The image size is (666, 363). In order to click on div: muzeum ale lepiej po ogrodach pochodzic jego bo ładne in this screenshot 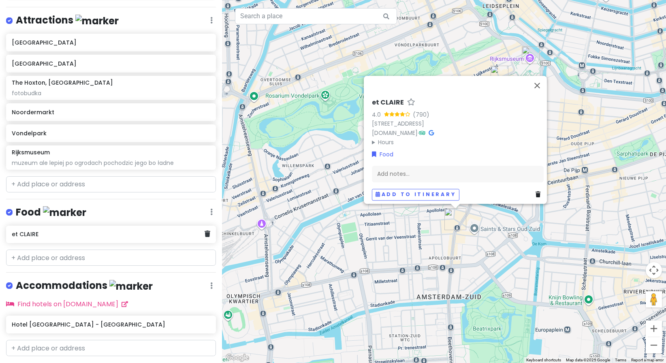, I will do `click(111, 163)`.